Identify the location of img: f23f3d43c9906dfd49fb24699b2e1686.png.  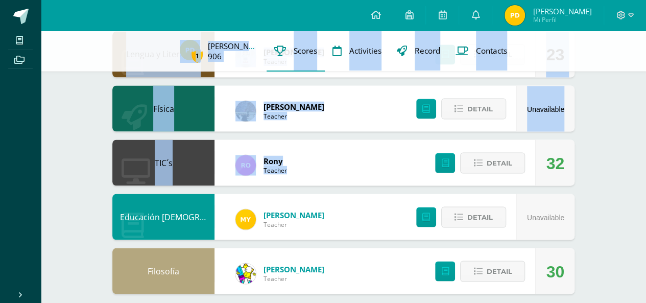
(246, 111).